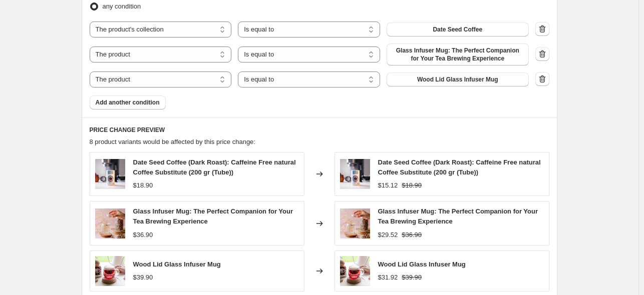 The height and width of the screenshot is (295, 644). What do you see at coordinates (458, 54) in the screenshot?
I see `button: Glass Infuser Mug: The Perfect Companion for Your Tea Brewing Experience` at bounding box center [458, 54].